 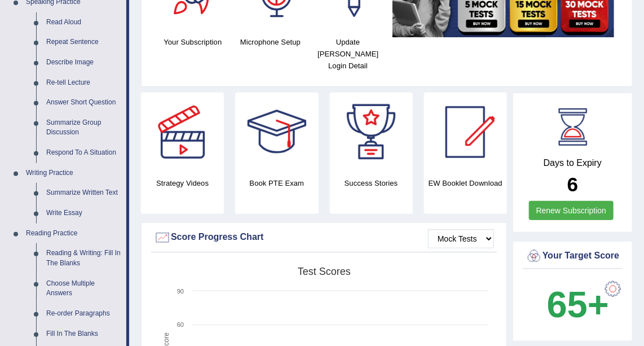 I want to click on h4: Success Stories, so click(x=371, y=183).